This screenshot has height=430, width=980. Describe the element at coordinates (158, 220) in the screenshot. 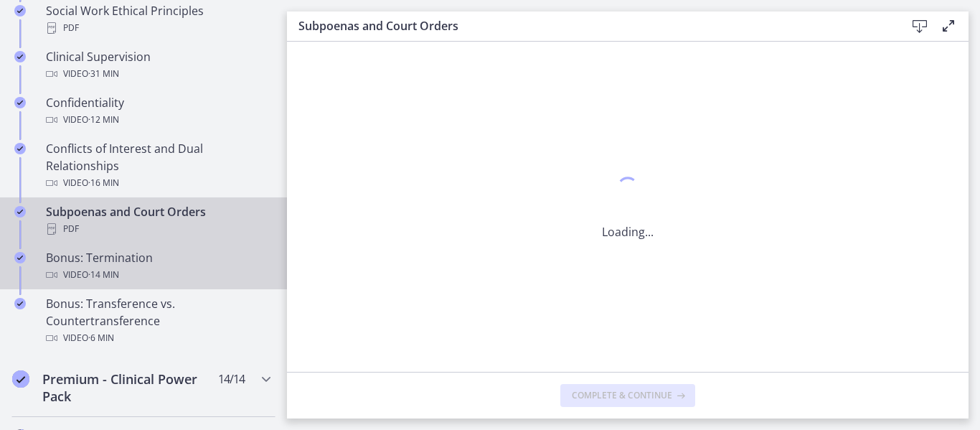

I see `div: Subpoenas and Court Orders` at that location.